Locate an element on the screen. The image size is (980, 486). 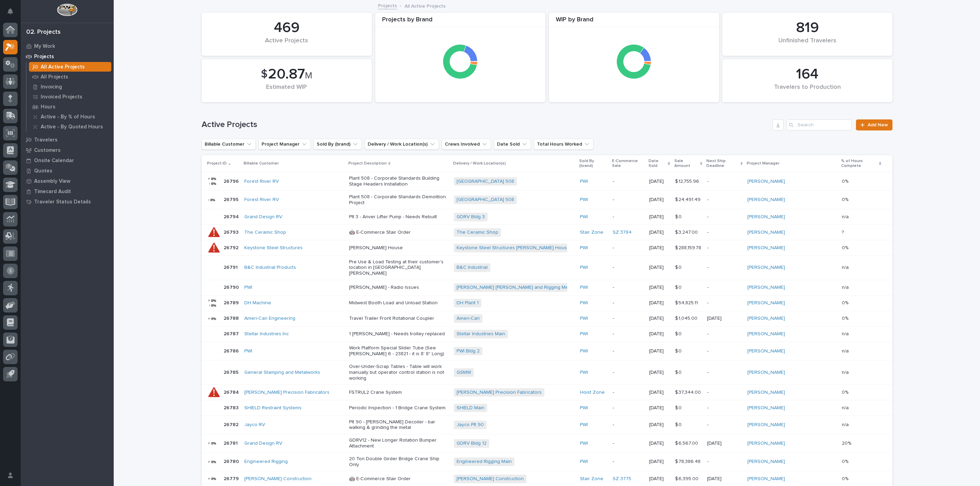
p: My Work is located at coordinates (45, 47).